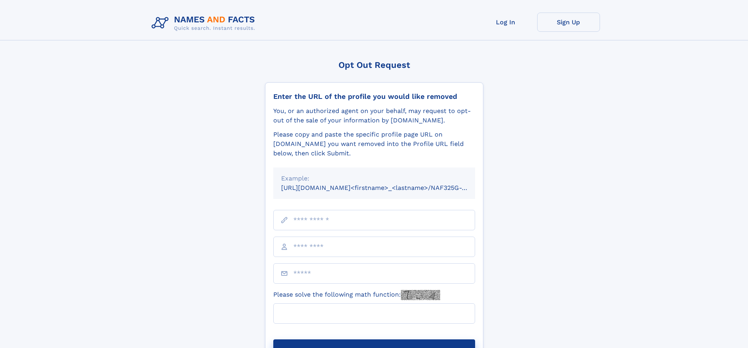 This screenshot has width=748, height=348. Describe the element at coordinates (374, 179) in the screenshot. I see `div: Example:` at that location.